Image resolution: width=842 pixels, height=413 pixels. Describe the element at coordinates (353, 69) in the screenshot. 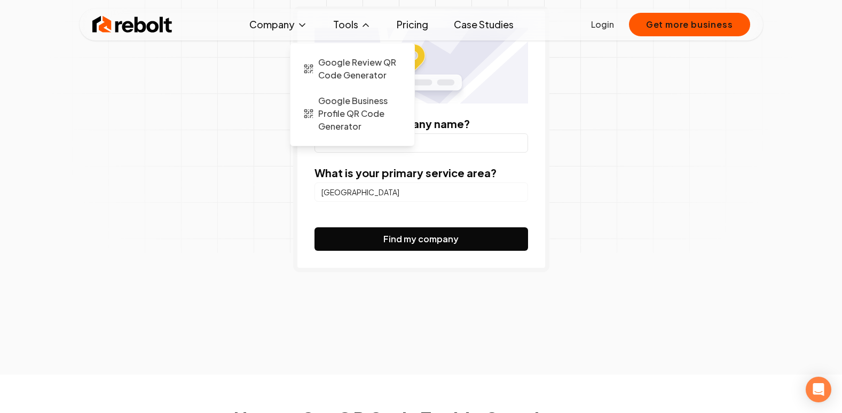

I see `a: Google Review QR Code Generator` at that location.